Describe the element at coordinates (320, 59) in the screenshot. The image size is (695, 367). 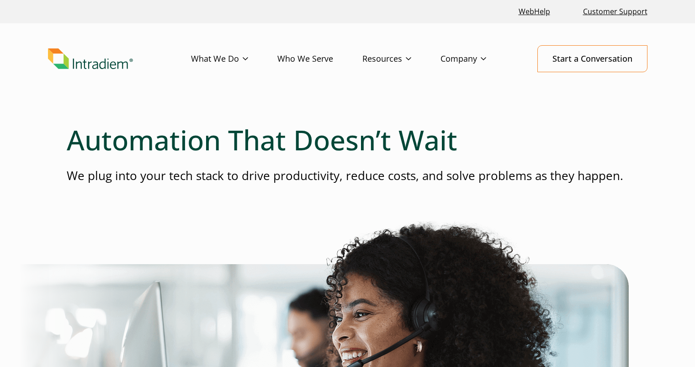
I see `a: Who We Serve` at that location.